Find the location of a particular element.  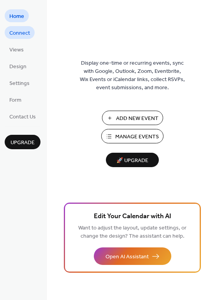

span: Want to adjust the layout, update settings, or change the design? The assistant can help. is located at coordinates (132, 232).